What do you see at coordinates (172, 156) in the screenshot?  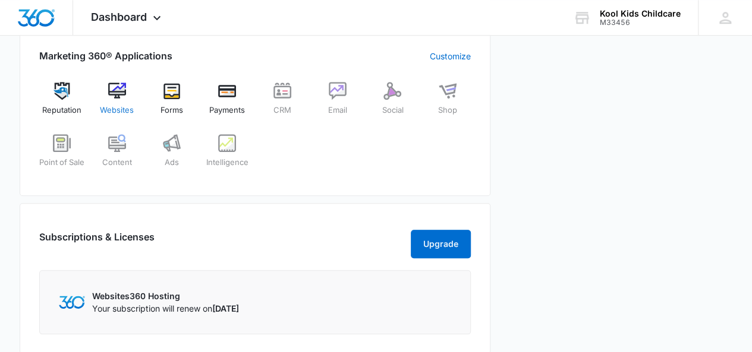 I see `a: Ads` at bounding box center [172, 156].